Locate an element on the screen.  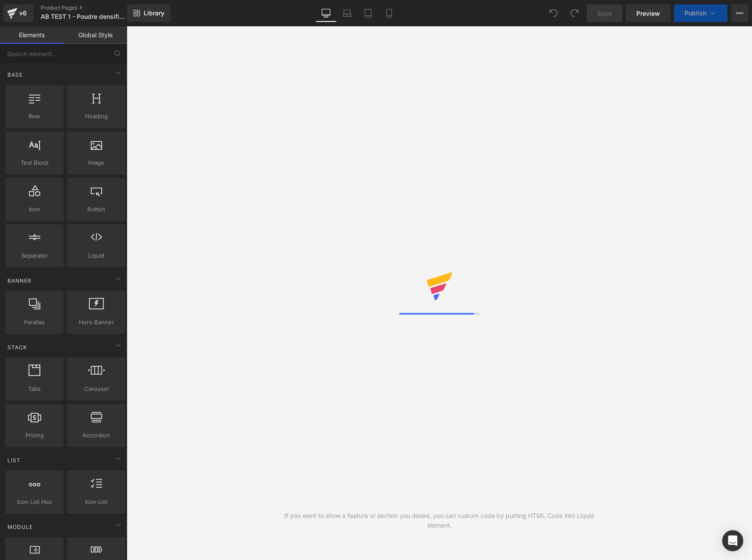
button: Undo is located at coordinates (553, 13).